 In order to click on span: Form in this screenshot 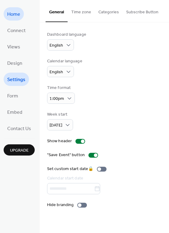, I will do `click(13, 96)`.